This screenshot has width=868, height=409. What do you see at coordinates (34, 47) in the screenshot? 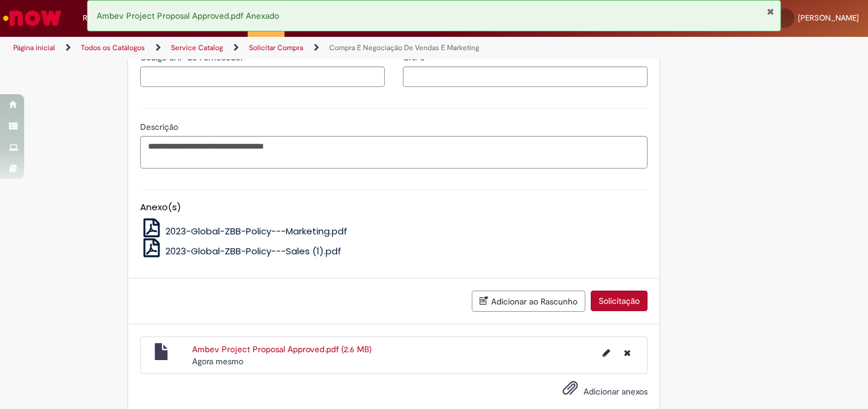
I see `a: Página inicial` at bounding box center [34, 47].